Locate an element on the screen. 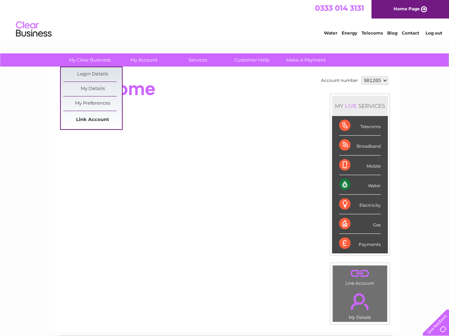  a: Water is located at coordinates (331, 33).